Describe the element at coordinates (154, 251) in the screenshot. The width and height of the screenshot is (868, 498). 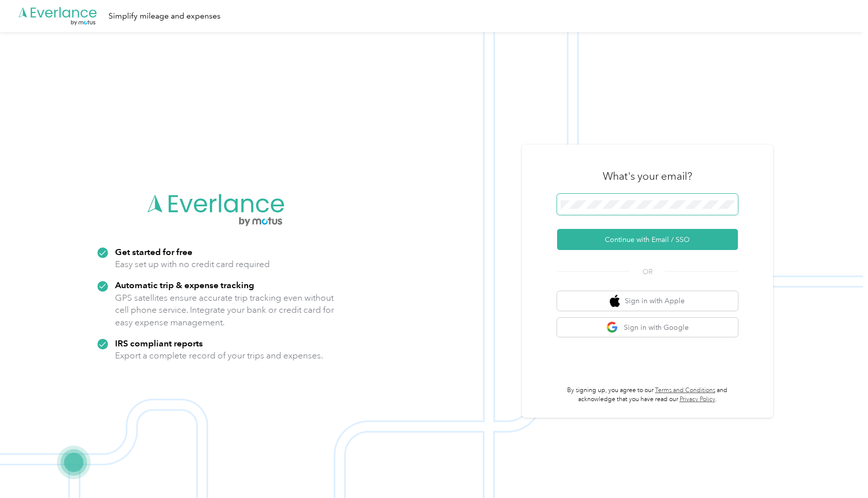
I see `strong: Get started for free` at that location.